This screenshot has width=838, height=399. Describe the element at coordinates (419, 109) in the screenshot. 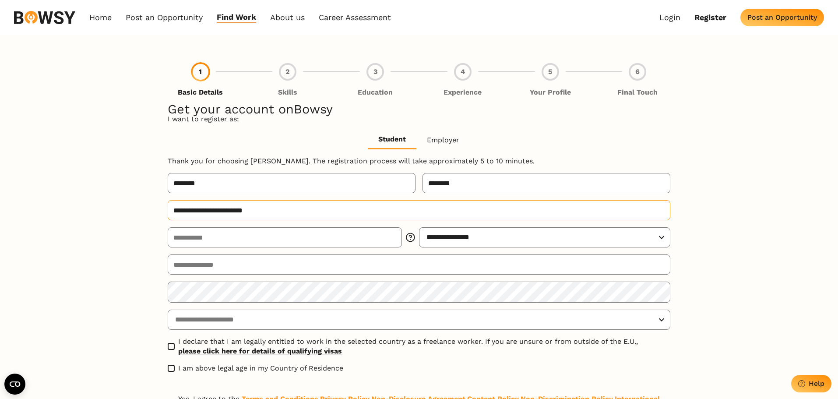

I see `h1: Get your account on` at that location.